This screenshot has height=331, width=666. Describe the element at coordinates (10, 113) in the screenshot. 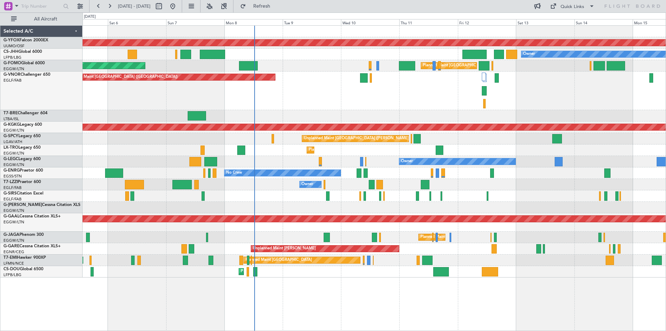

I see `span: T7-BRE` at that location.